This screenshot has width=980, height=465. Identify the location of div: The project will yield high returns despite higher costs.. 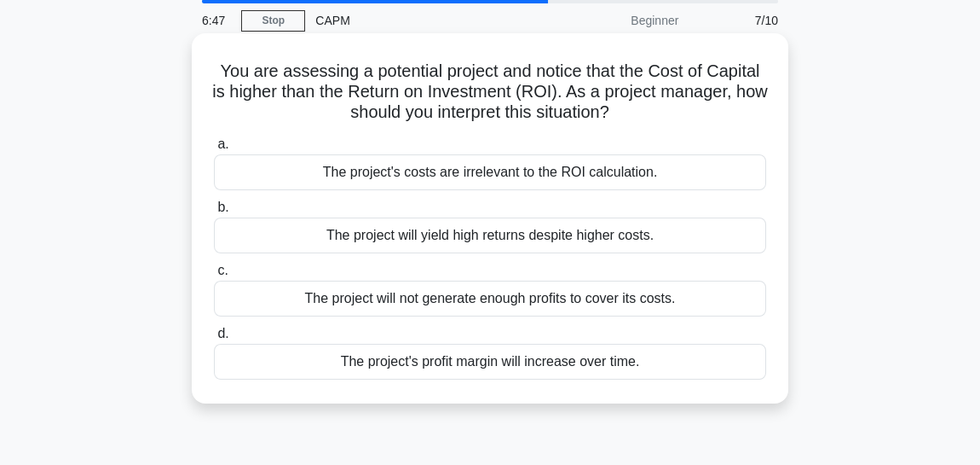
(490, 235).